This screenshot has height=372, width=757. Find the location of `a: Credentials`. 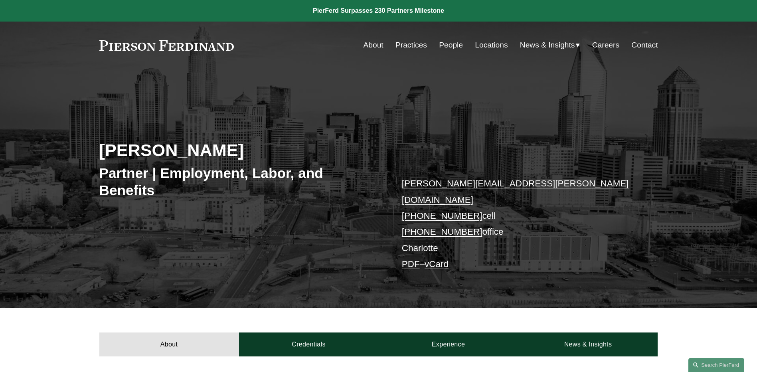

a: Credentials is located at coordinates (309, 344).